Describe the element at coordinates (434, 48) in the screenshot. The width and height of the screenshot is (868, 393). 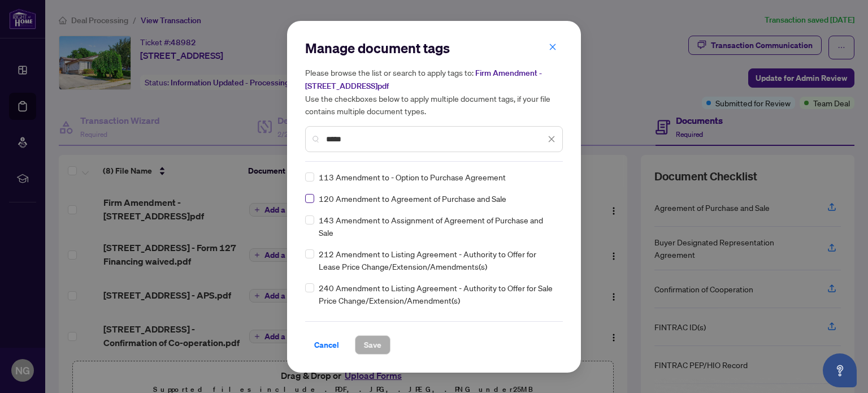
I see `h2: Manage document tags` at that location.